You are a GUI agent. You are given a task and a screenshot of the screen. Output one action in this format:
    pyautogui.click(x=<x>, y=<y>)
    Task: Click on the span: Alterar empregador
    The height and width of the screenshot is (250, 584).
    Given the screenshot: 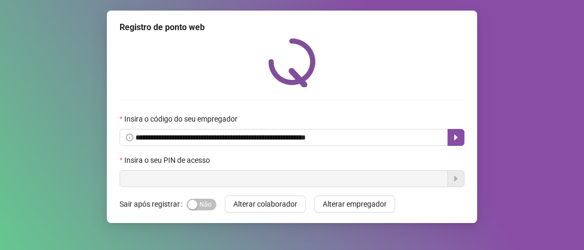 What is the action you would take?
    pyautogui.click(x=355, y=204)
    